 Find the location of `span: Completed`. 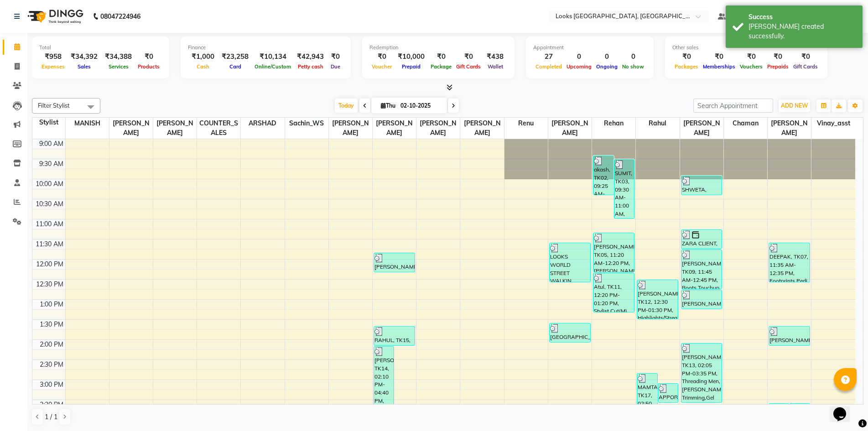

span: Completed is located at coordinates (548, 67).